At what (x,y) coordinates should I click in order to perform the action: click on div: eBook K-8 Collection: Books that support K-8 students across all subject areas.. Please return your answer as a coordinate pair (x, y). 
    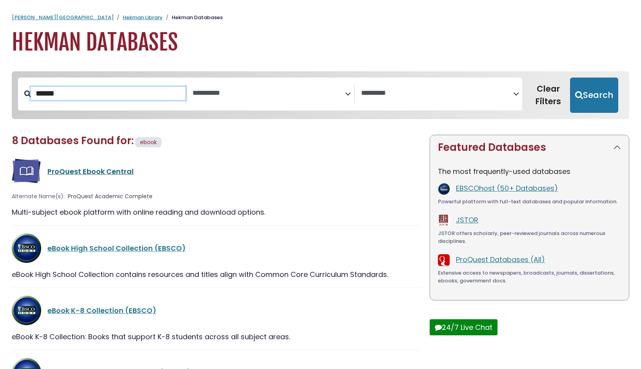
    Looking at the image, I should click on (216, 337).